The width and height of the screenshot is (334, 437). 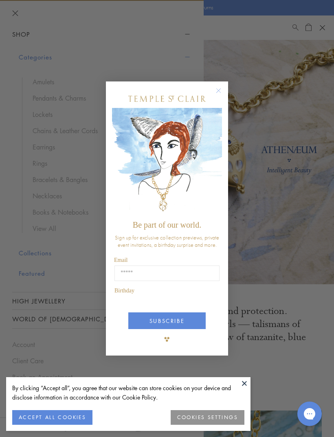 I want to click on div: By clicking “Accept all”, you agree that our website can store cookies on your device and disclos..., so click(x=128, y=393).